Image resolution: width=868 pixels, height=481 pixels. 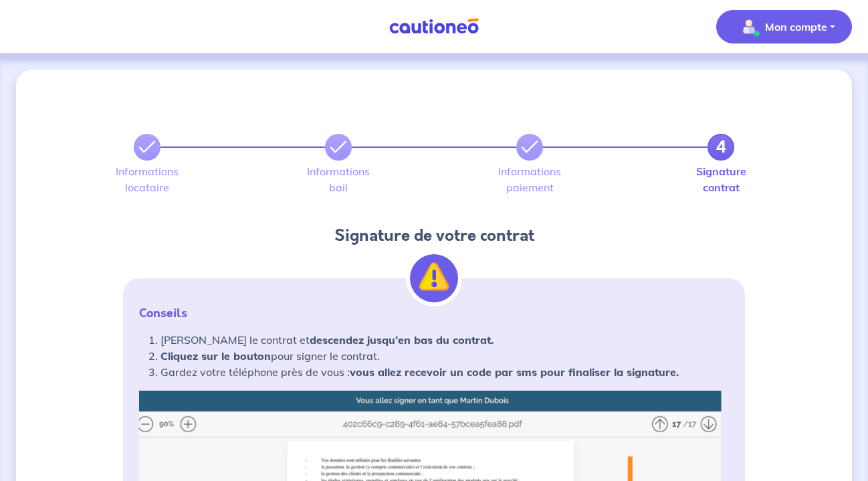 What do you see at coordinates (215, 356) in the screenshot?
I see `strong: Cliquez sur le bouton` at bounding box center [215, 356].